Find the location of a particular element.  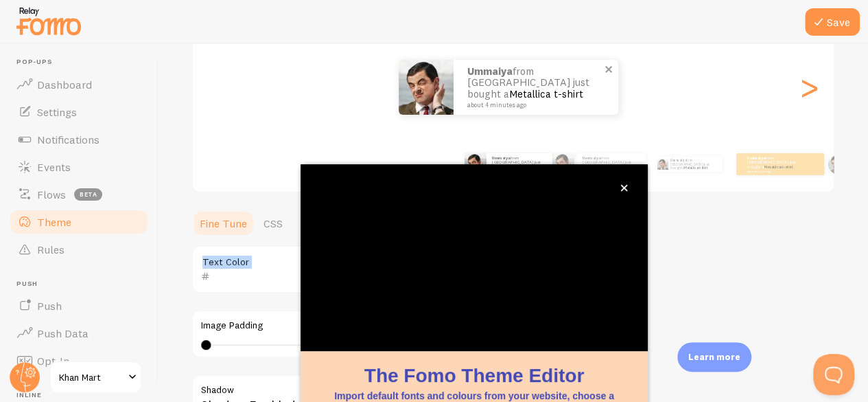

a: Flows beta is located at coordinates (79, 195).